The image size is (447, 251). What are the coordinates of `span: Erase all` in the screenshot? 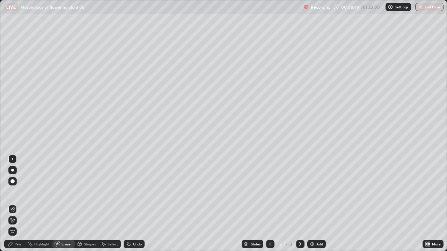 It's located at (13, 232).